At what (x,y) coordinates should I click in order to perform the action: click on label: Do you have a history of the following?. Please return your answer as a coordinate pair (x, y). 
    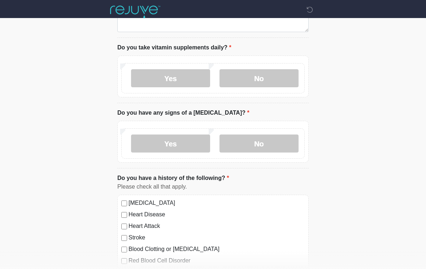
    Looking at the image, I should click on (173, 178).